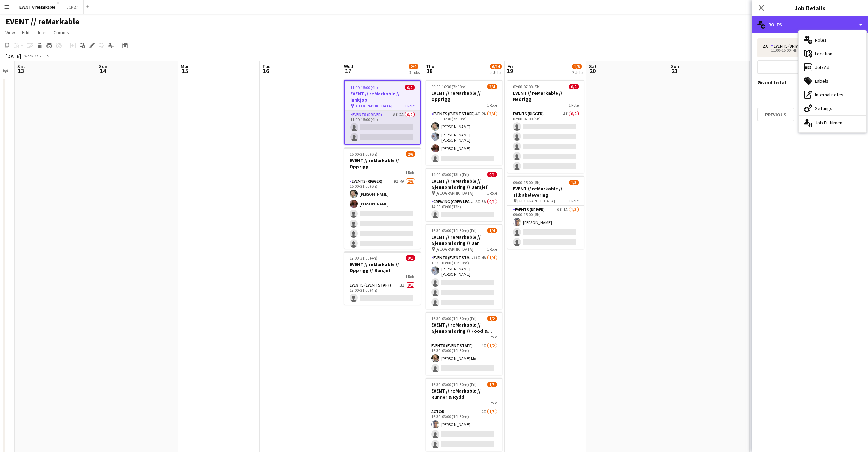 This screenshot has width=868, height=452. I want to click on div: Job Ad, so click(832, 68).